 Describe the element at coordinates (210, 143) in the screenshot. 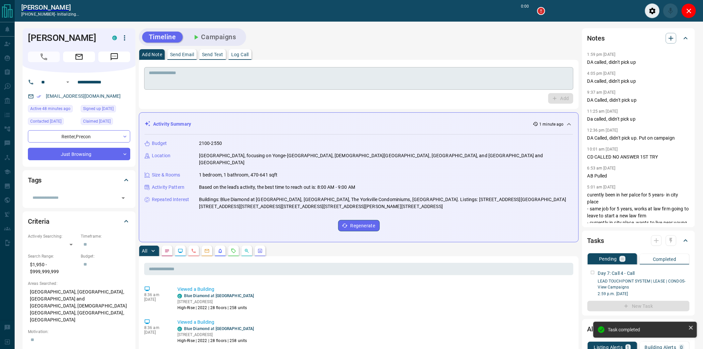

I see `p: 2100-2550` at that location.